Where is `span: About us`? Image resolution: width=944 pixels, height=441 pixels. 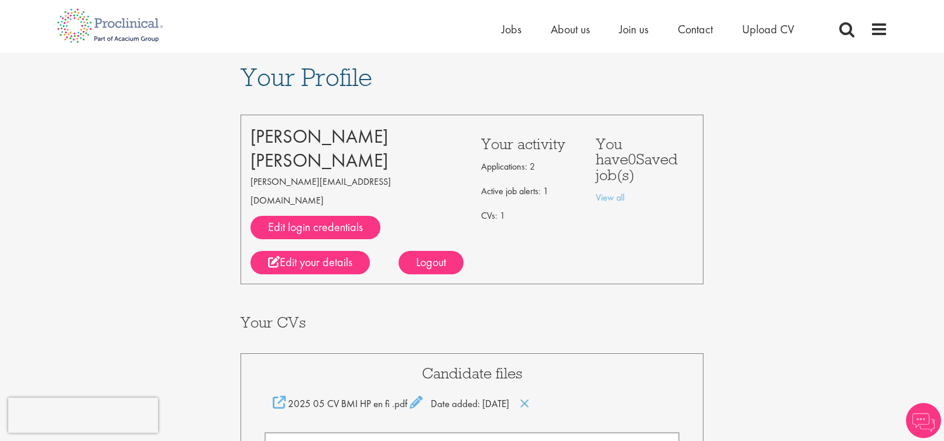 span: About us is located at coordinates (570, 29).